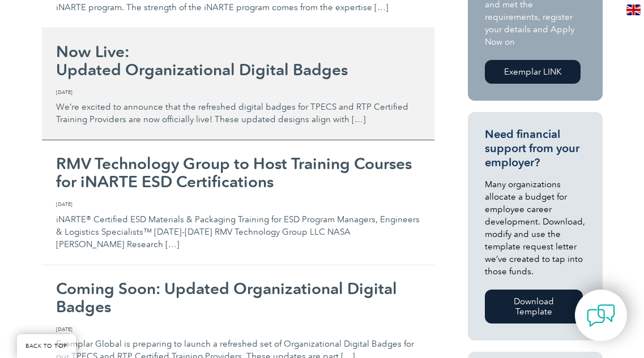 The width and height of the screenshot is (644, 358). I want to click on h2: RMV Technology Group to Host Training Courses for iNARTE ESD Certifications, so click(238, 172).